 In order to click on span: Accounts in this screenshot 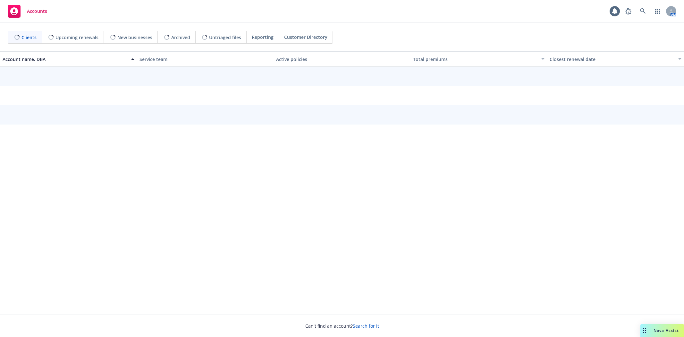, I will do `click(37, 11)`.